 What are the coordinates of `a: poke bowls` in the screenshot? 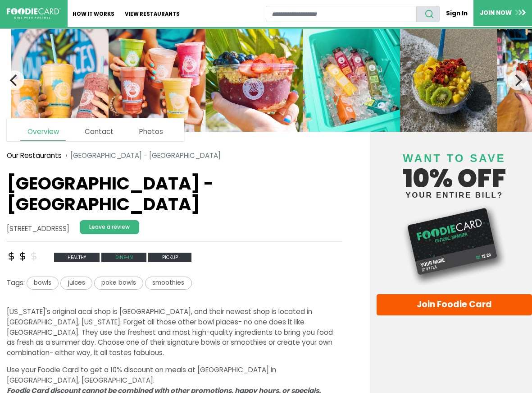 It's located at (120, 282).